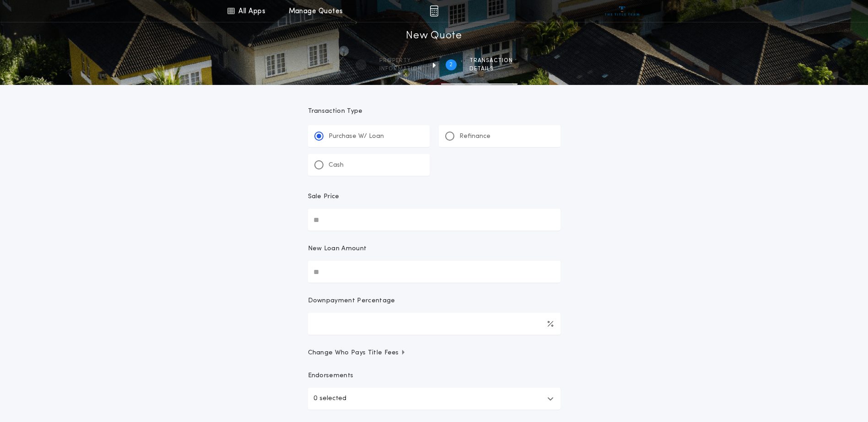 This screenshot has width=868, height=422. Describe the element at coordinates (352, 301) in the screenshot. I see `p: Downpayment Percentage` at that location.